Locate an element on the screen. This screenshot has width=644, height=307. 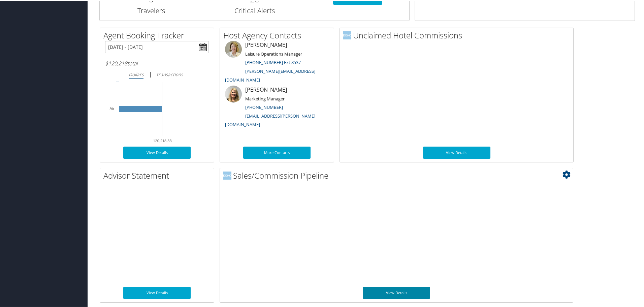
h2: Host Agency Contacts is located at coordinates (278, 34).